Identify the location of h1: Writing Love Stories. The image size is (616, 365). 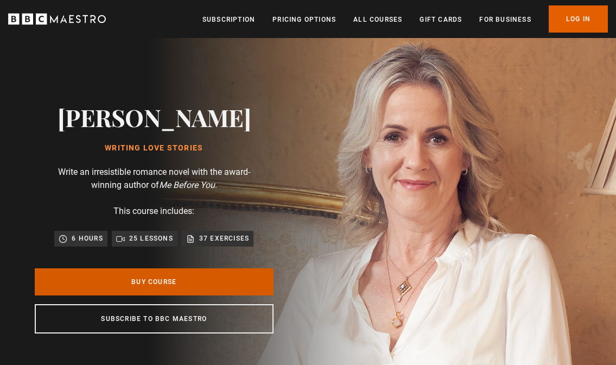
(154, 148).